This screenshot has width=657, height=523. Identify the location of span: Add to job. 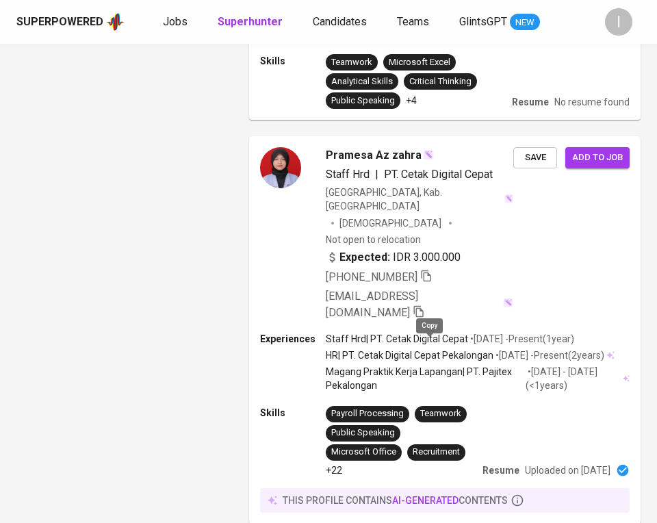
(597, 157).